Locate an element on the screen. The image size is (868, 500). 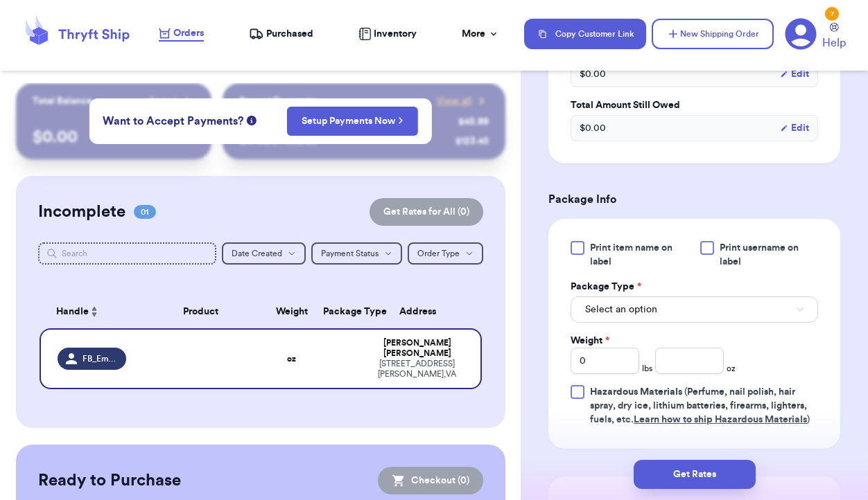
label: Total Amount Still Owed is located at coordinates (694, 105).